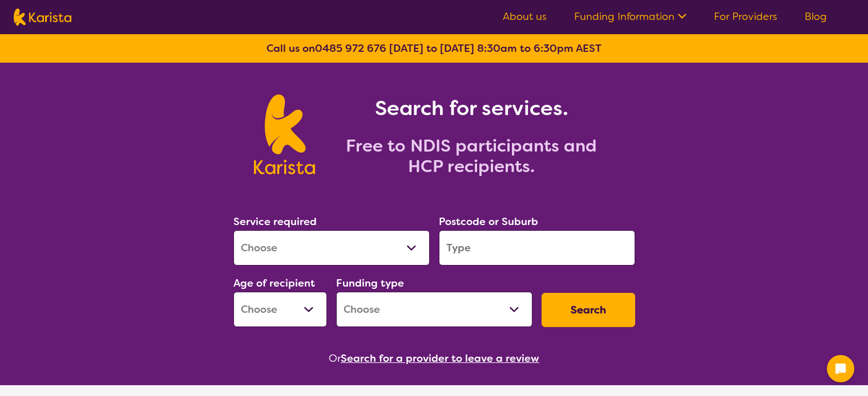 Image resolution: width=868 pixels, height=396 pixels. I want to click on span: Or, so click(335, 359).